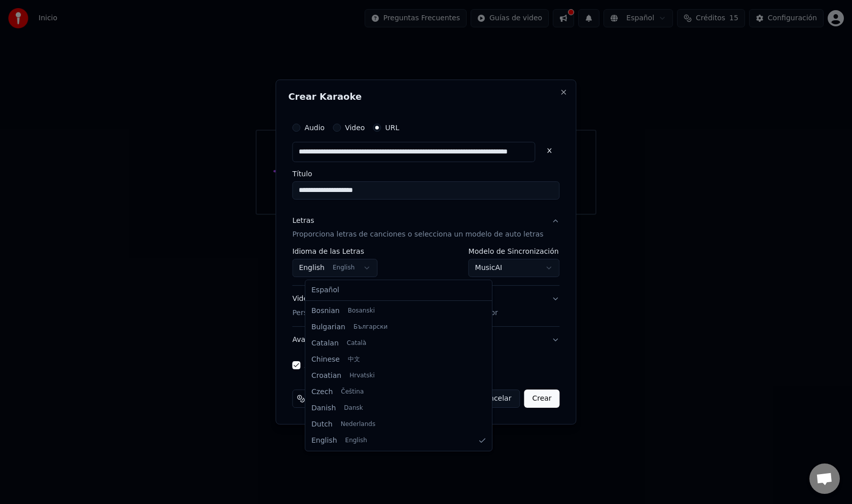 This screenshot has height=504, width=852. What do you see at coordinates (326, 376) in the screenshot?
I see `span: Croatian` at bounding box center [326, 376].